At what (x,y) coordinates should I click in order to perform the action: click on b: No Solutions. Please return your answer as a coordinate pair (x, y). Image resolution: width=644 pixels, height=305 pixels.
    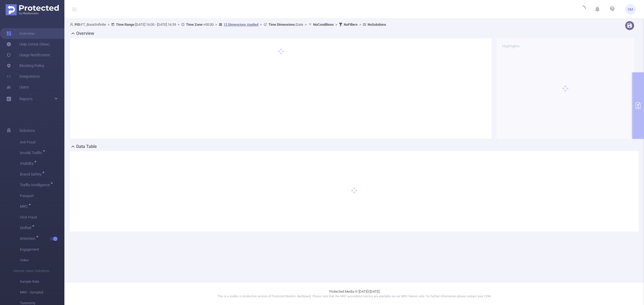
    Looking at the image, I should click on (377, 24).